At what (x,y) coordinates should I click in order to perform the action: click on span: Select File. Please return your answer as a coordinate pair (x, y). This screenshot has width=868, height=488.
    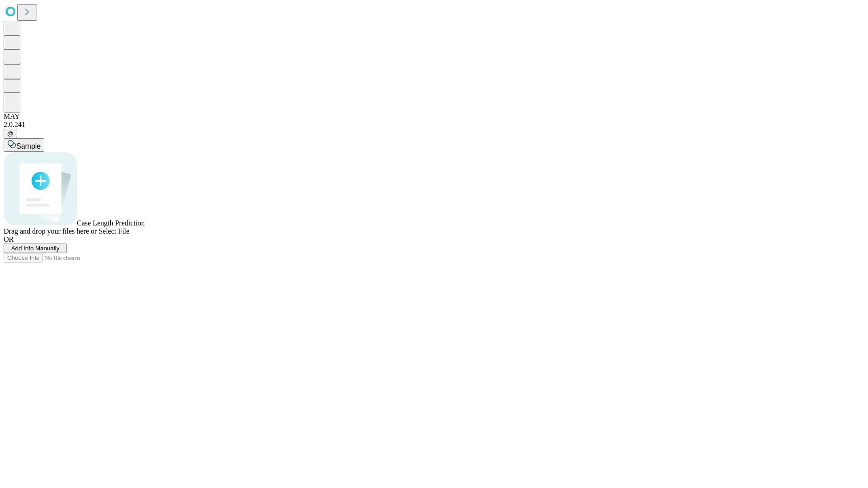
    Looking at the image, I should click on (114, 231).